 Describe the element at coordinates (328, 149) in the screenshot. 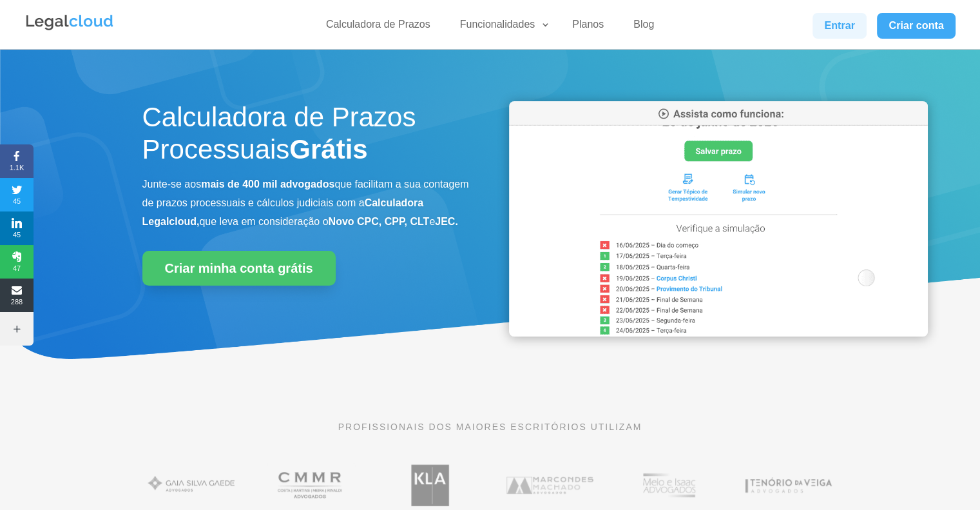

I see `strong: Grátis` at that location.